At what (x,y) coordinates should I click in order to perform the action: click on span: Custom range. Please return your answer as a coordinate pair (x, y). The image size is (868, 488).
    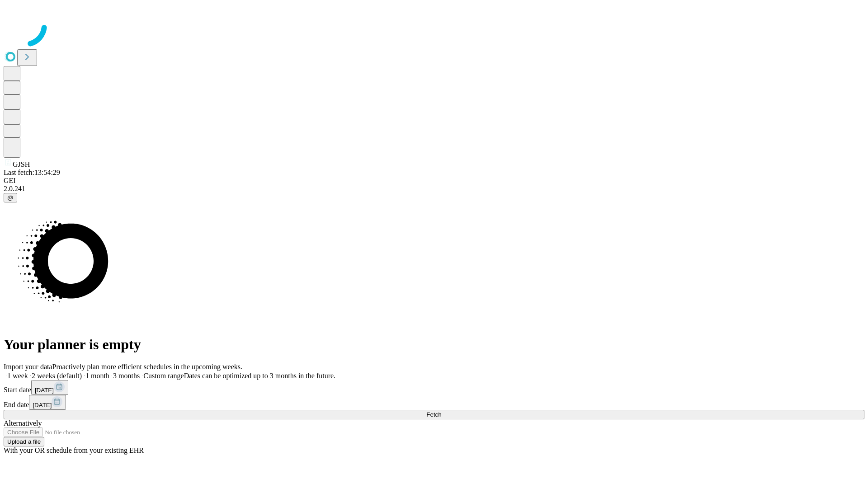
    Looking at the image, I should click on (163, 375).